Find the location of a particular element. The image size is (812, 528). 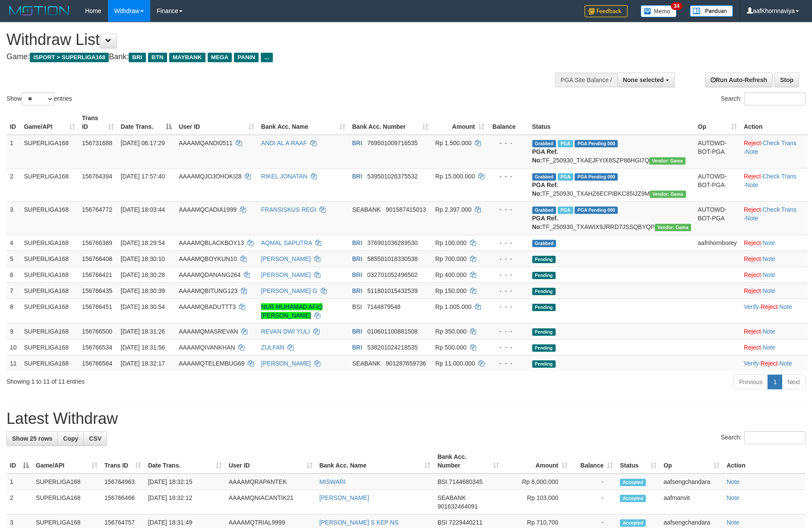

th: Bank Acc. Number: activate to sort column ascending is located at coordinates (468, 461).